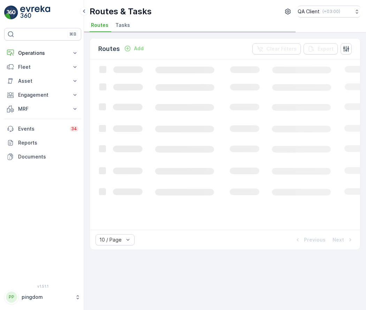 The width and height of the screenshot is (366, 310). Describe the element at coordinates (281, 49) in the screenshot. I see `p: Clear Filters` at that location.